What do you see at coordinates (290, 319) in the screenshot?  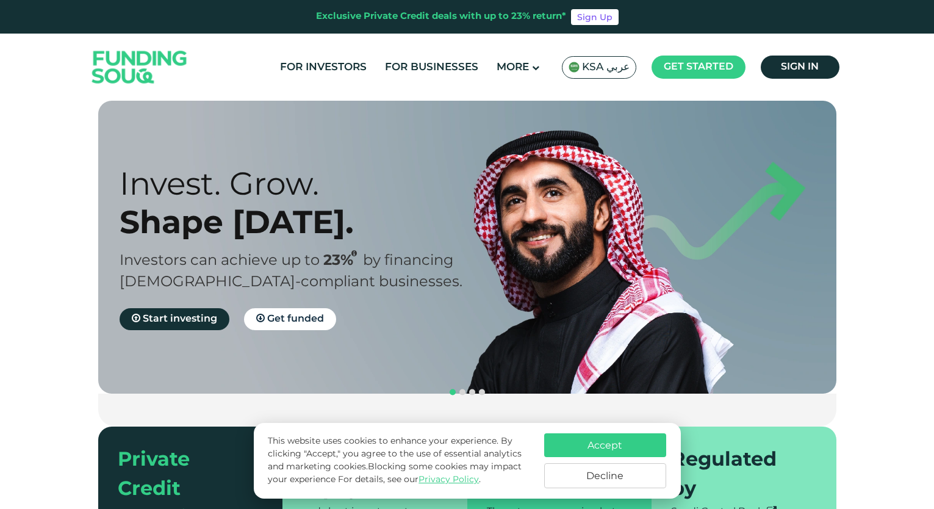 I see `a: Get funded` at bounding box center [290, 319].